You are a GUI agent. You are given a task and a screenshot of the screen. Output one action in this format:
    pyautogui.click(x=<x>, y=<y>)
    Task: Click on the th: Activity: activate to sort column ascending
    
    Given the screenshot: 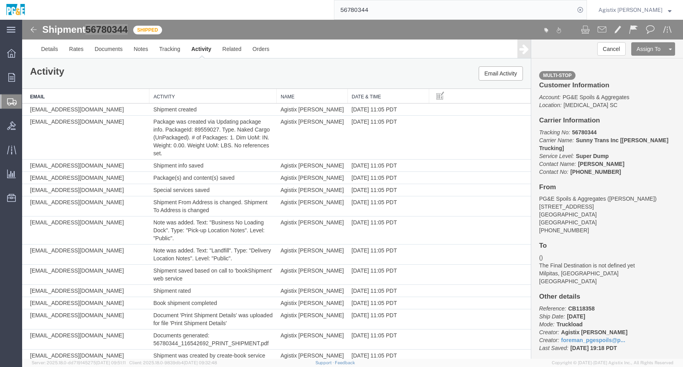 What is the action you would take?
    pyautogui.click(x=191, y=76)
    